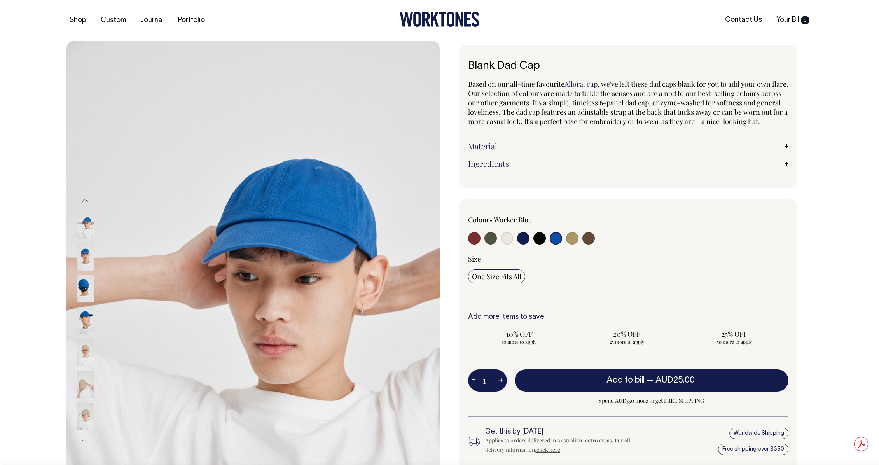 The width and height of the screenshot is (879, 465). I want to click on a: Portfolio, so click(191, 20).